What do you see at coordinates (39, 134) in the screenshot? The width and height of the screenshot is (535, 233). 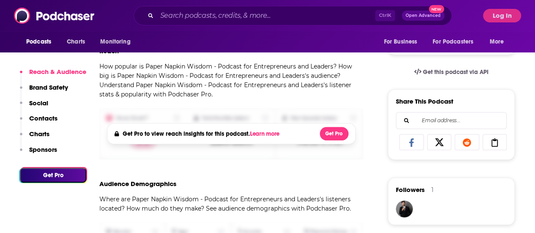 I see `p: Charts` at bounding box center [39, 134].